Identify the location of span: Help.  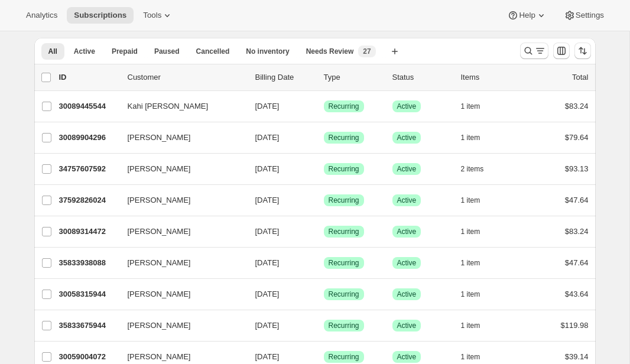
(527, 16).